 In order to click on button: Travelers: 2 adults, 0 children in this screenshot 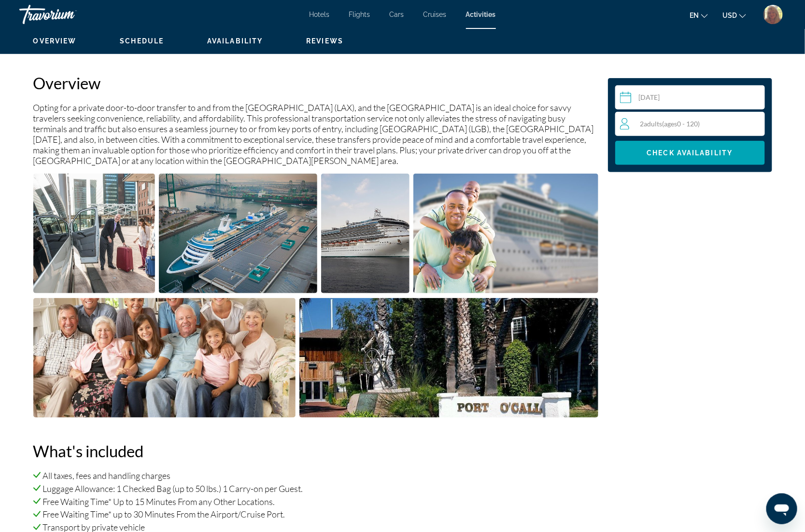, I will do `click(690, 124)`.